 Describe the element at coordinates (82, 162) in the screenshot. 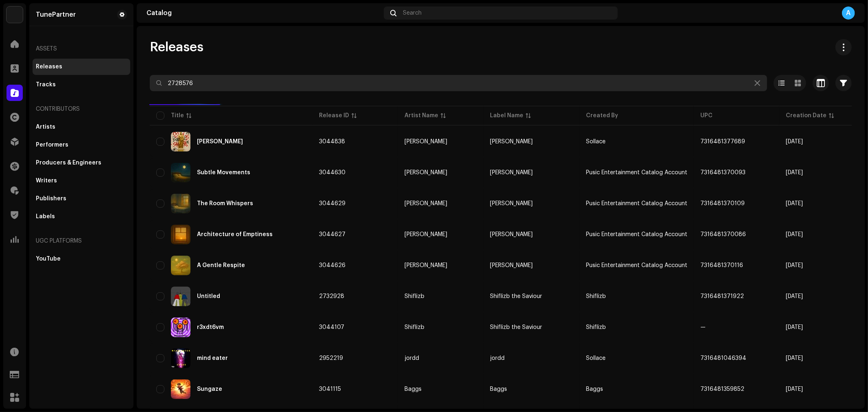

I see `re-m-nav-item: Producers & Engineers` at that location.